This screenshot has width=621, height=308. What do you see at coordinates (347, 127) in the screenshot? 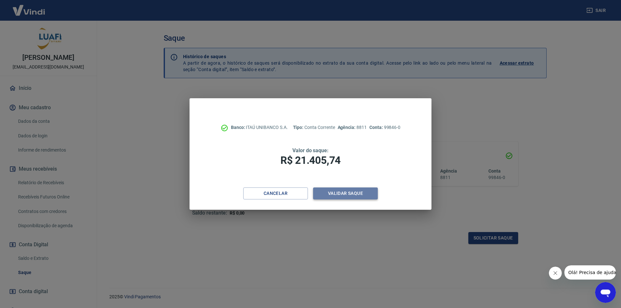
I see `span: Agência:` at bounding box center [347, 127].